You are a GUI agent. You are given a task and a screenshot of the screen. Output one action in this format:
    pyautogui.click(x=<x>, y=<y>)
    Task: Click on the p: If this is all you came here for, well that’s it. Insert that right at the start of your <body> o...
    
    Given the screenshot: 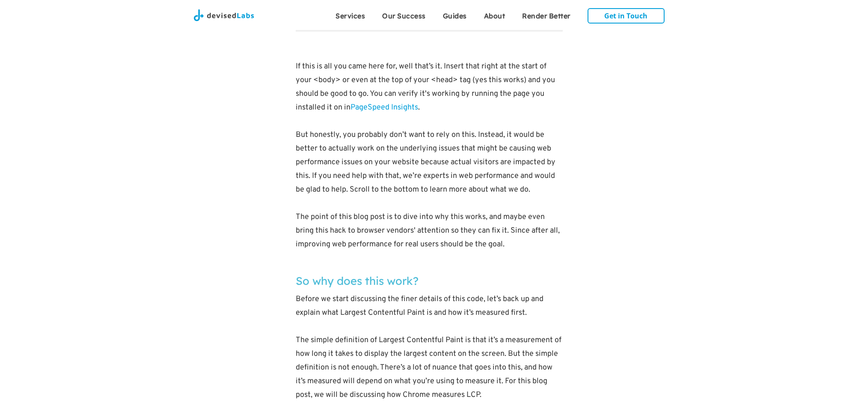 What is the action you would take?
    pyautogui.click(x=429, y=80)
    